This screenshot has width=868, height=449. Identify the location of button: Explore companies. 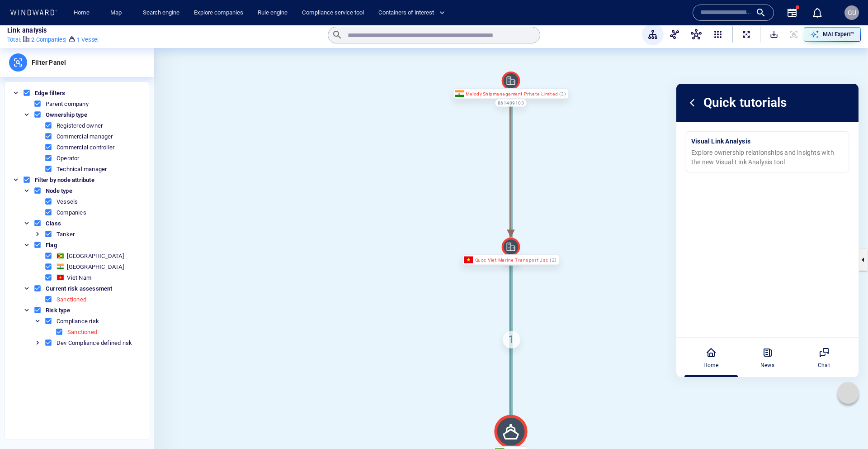
(219, 12).